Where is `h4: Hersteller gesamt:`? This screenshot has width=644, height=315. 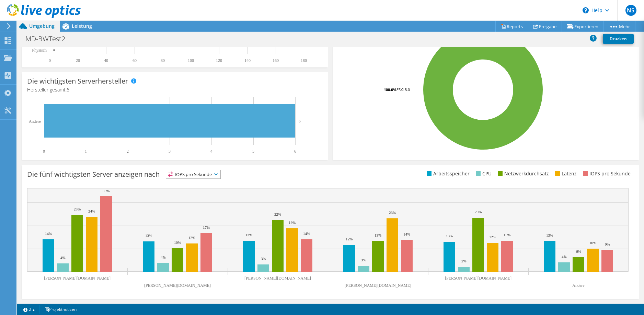
h4: Hersteller gesamt: is located at coordinates (175, 90).